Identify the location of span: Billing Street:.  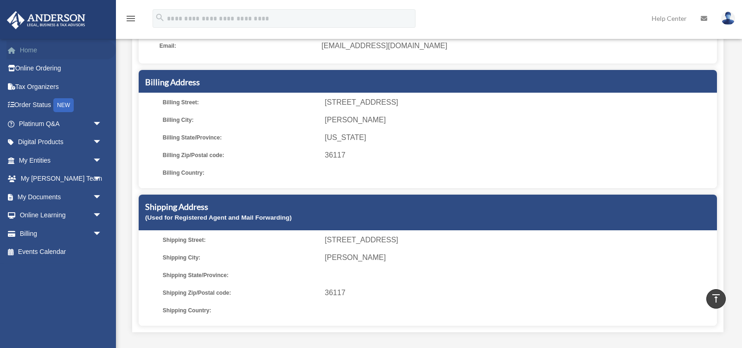
(240, 103).